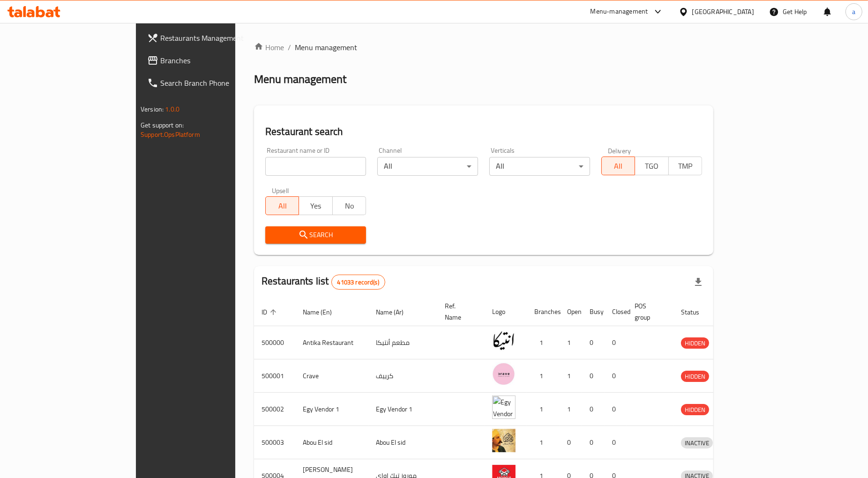 The height and width of the screenshot is (478, 868). What do you see at coordinates (217, 38) in the screenshot?
I see `span: Restaurants Management` at bounding box center [217, 38].